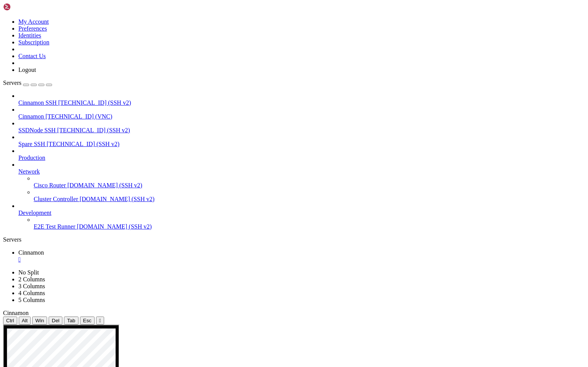 The height and width of the screenshot is (367, 588). I want to click on a: Servers, so click(28, 82).